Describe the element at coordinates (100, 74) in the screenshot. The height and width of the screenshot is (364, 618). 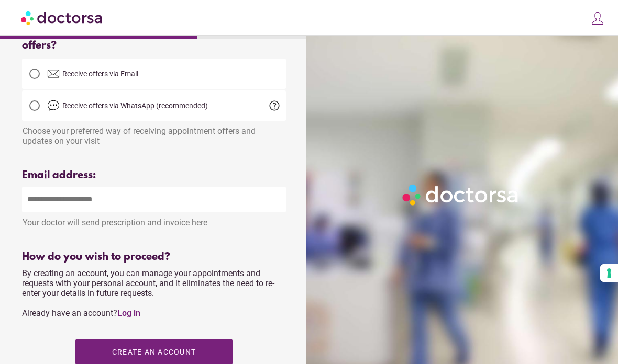
I see `span: Receive offers via Email` at that location.